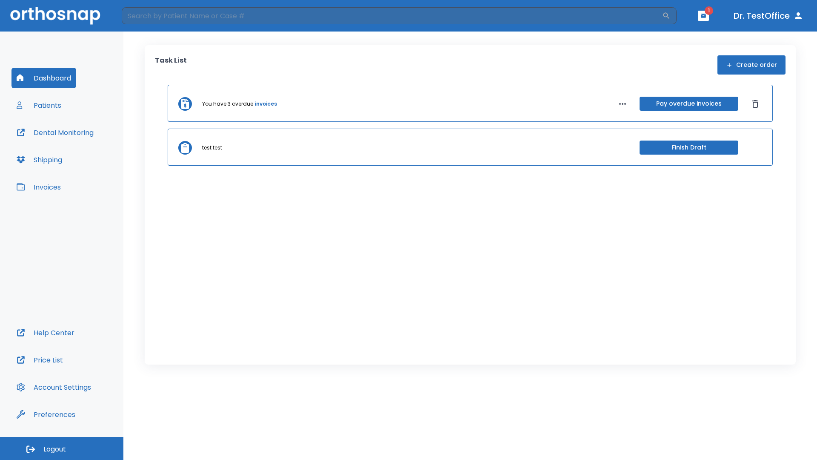  Describe the element at coordinates (39, 187) in the screenshot. I see `a: Invoices` at that location.